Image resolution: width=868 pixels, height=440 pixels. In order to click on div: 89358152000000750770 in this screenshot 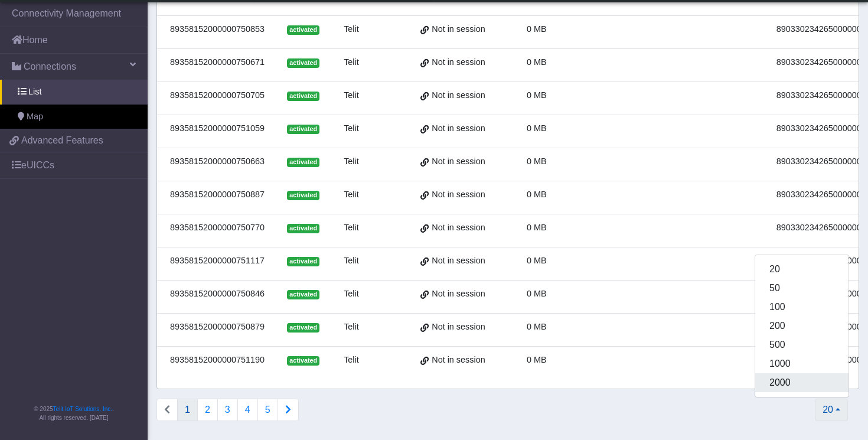, I will do `click(217, 228)`.